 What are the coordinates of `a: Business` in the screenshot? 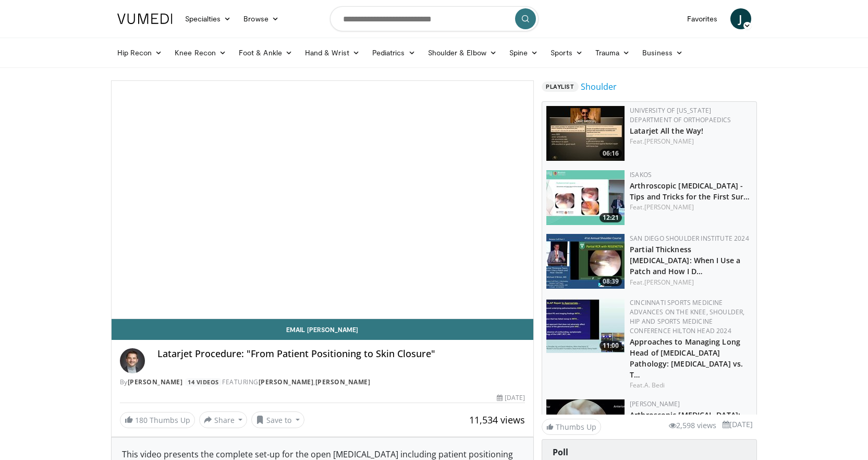 It's located at (663, 53).